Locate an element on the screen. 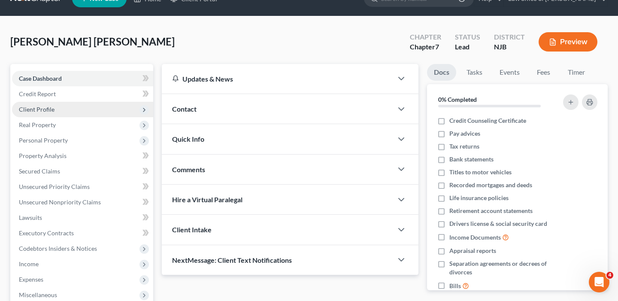 The width and height of the screenshot is (618, 301). a: Events is located at coordinates (509, 72).